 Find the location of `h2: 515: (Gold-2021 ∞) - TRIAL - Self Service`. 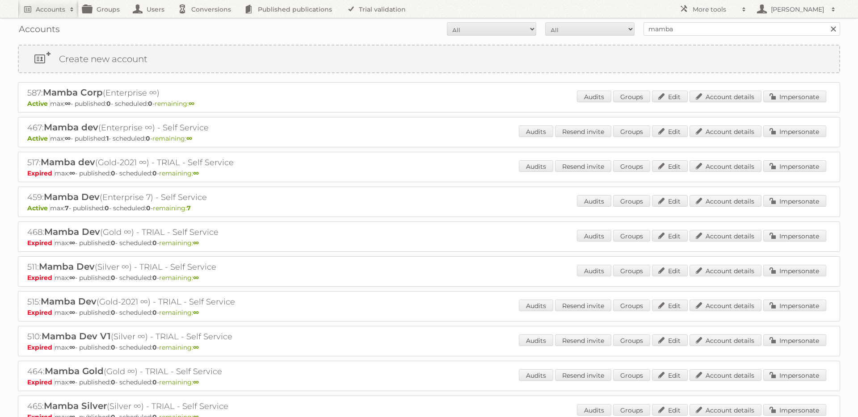

h2: 515: (Gold-2021 ∞) - TRIAL - Self Service is located at coordinates (184, 302).